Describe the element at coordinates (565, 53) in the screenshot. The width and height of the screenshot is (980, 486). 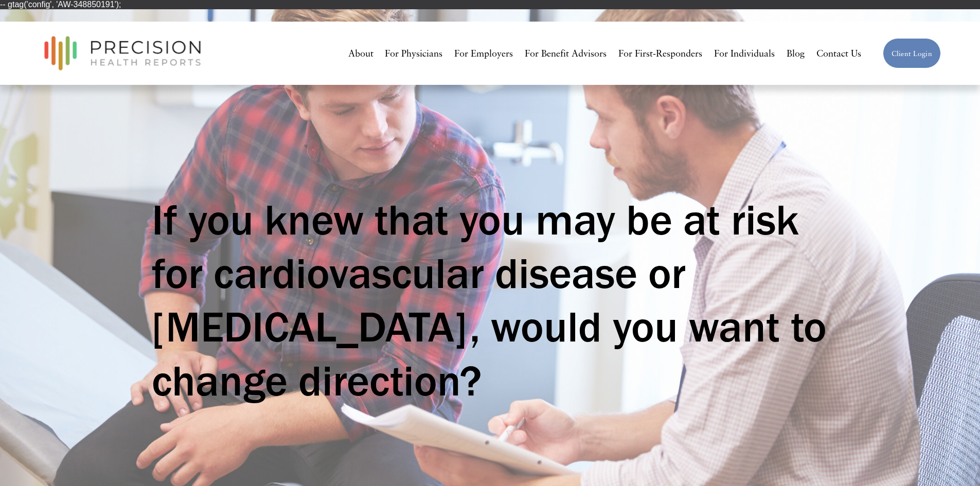
I see `a: For Benefit Advisors` at that location.